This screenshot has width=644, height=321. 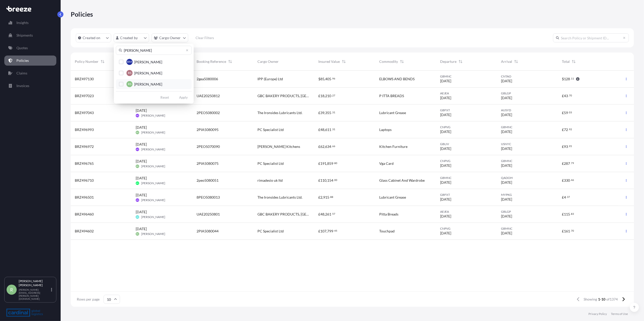 What do you see at coordinates (165, 97) in the screenshot?
I see `p: Reset` at bounding box center [165, 97].